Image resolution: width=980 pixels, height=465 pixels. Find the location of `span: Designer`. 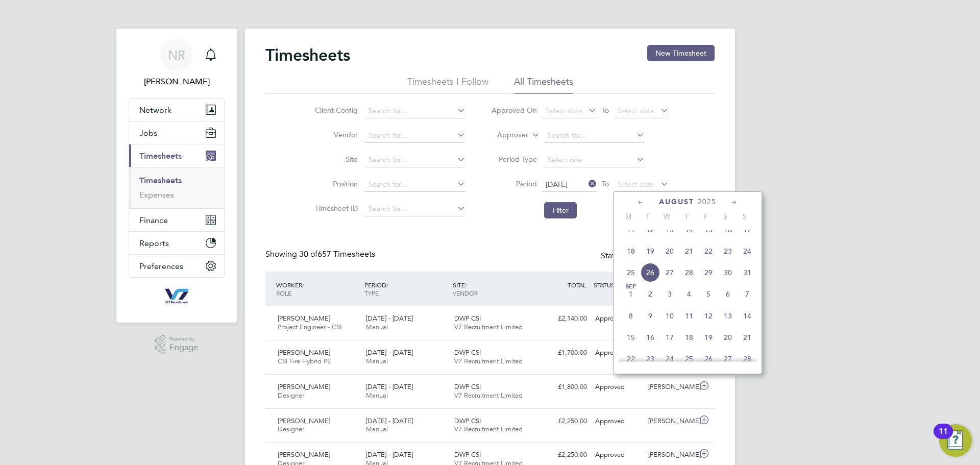

span: Designer is located at coordinates (291, 428).